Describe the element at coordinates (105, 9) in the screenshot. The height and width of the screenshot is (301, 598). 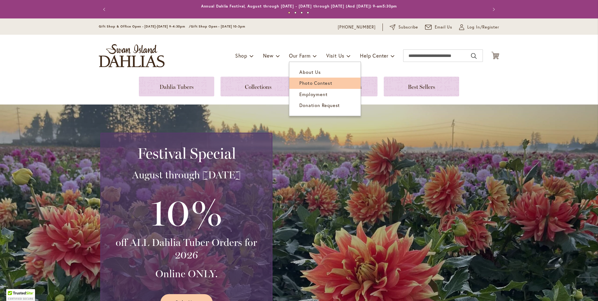
I see `button: Previous` at that location.